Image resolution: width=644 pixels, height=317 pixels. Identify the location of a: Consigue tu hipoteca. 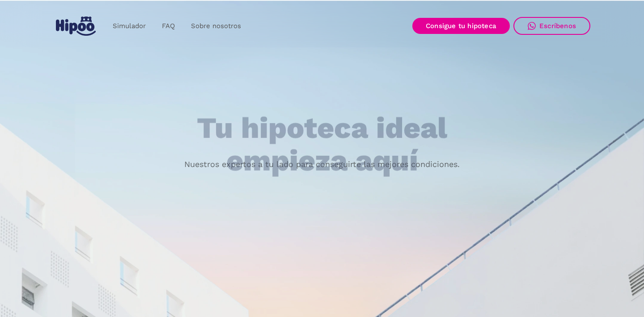
(461, 26).